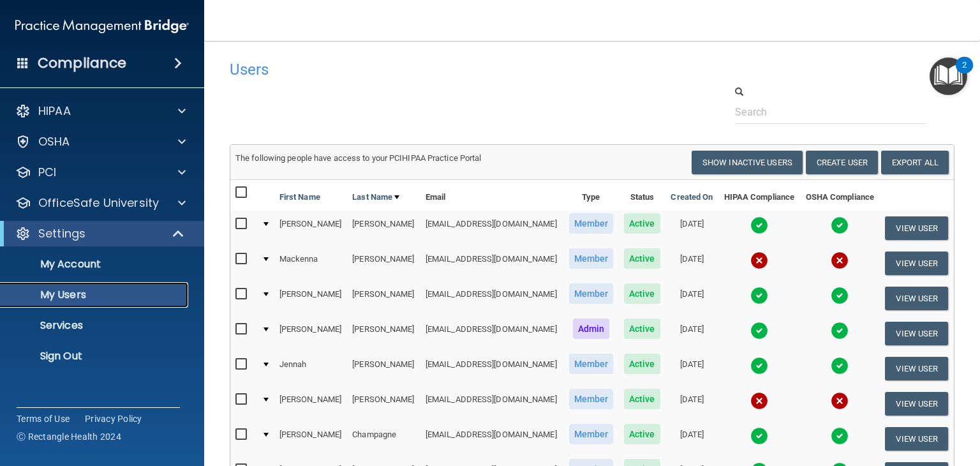  I want to click on th: Email, so click(492, 195).